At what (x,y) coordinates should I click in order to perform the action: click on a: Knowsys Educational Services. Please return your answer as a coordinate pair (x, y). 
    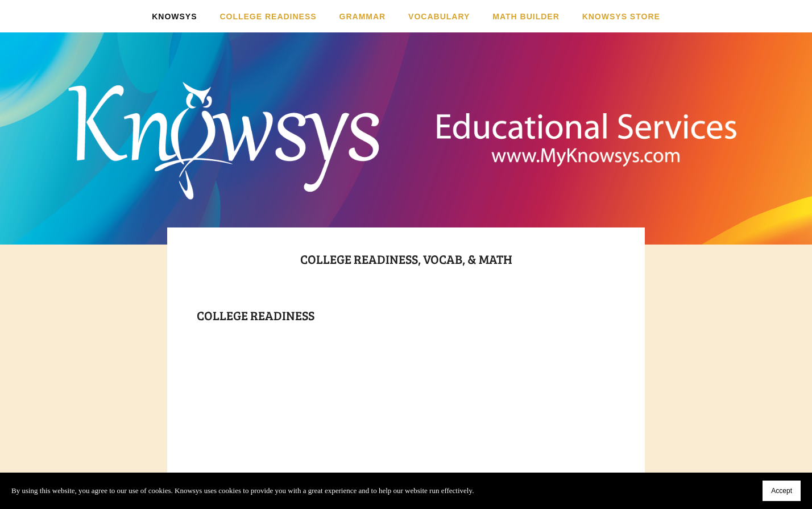
    Looking at the image, I should click on (406, 126).